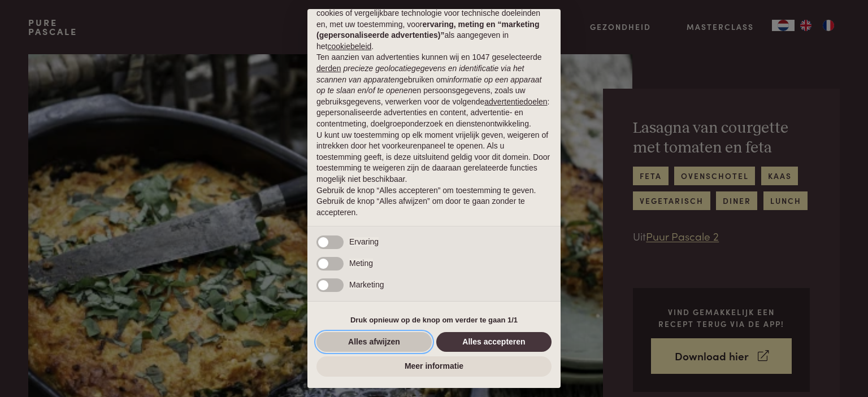 The width and height of the screenshot is (868, 397). I want to click on span: Ervaring, so click(364, 242).